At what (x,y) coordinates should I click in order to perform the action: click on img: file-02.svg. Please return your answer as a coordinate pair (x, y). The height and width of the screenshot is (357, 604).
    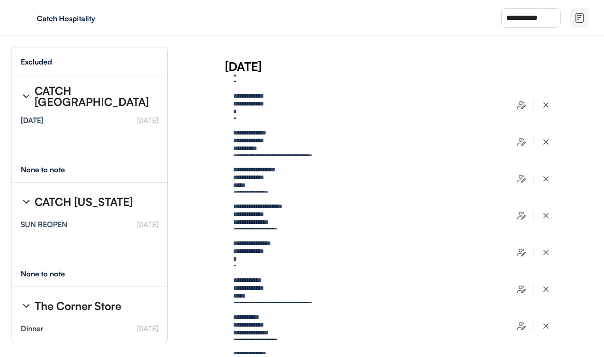
    Looking at the image, I should click on (579, 18).